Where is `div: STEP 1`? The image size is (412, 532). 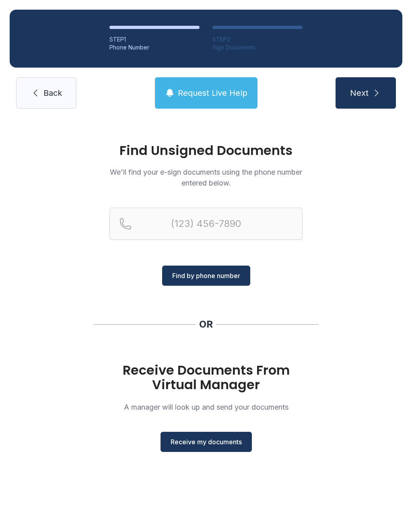
div: STEP 1 is located at coordinates (155, 40).